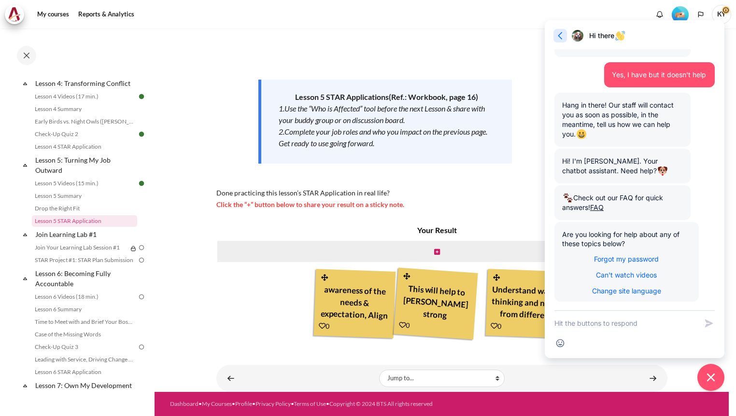  What do you see at coordinates (85, 335) in the screenshot?
I see `a: Case of the Missing Words` at bounding box center [85, 335].